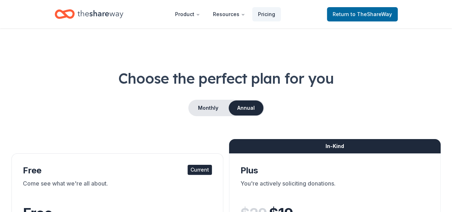 The height and width of the screenshot is (212, 452). I want to click on h1: Choose the perfect plan for you, so click(226, 78).